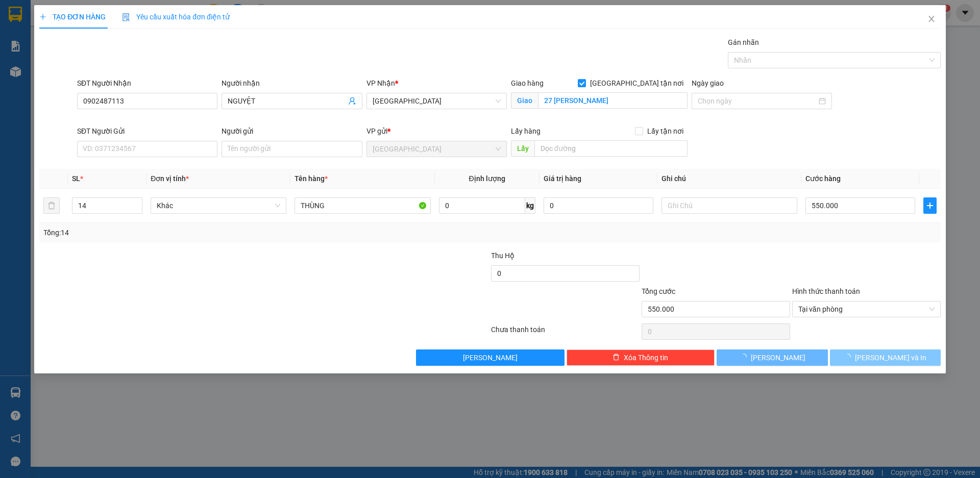 The image size is (980, 478). I want to click on div: 0398402138, so click(171, 51).